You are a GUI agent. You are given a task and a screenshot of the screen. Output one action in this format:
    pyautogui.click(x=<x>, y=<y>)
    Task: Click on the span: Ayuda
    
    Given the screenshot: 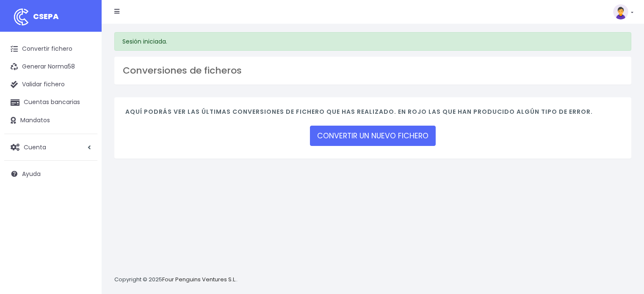 What is the action you would take?
    pyautogui.click(x=32, y=174)
    